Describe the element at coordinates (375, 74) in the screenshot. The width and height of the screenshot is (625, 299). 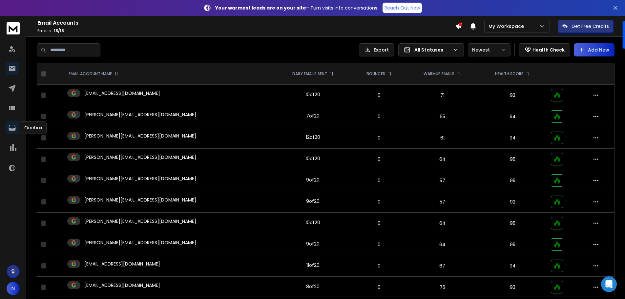
I see `p: BOUNCES` at that location.